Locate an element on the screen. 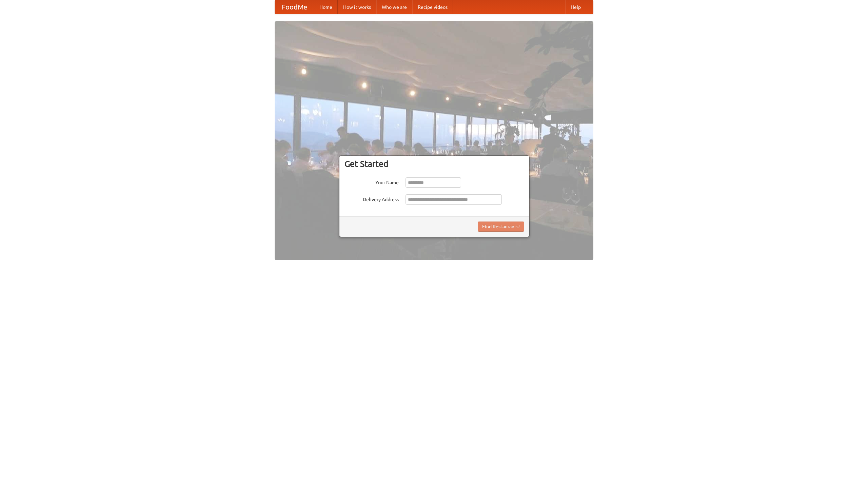 The width and height of the screenshot is (868, 480). button: Find Restaurants! is located at coordinates (500, 227).